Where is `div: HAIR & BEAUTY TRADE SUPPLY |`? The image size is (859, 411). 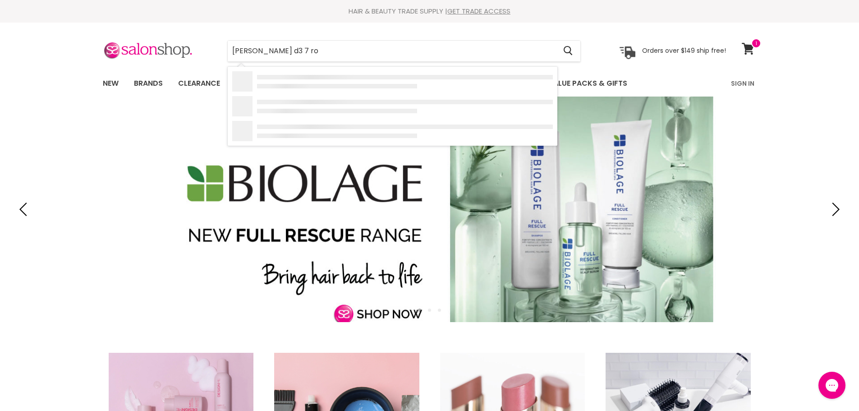 div: HAIR & BEAUTY TRADE SUPPLY | is located at coordinates (430, 11).